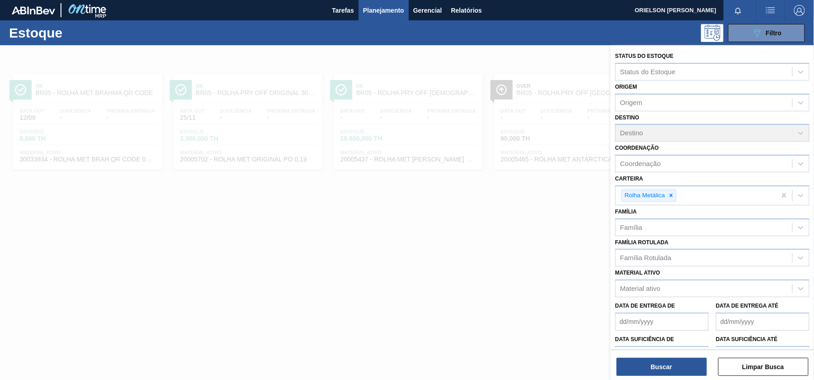 This screenshot has height=380, width=814. Describe the element at coordinates (774, 33) in the screenshot. I see `span: Filtro` at that location.